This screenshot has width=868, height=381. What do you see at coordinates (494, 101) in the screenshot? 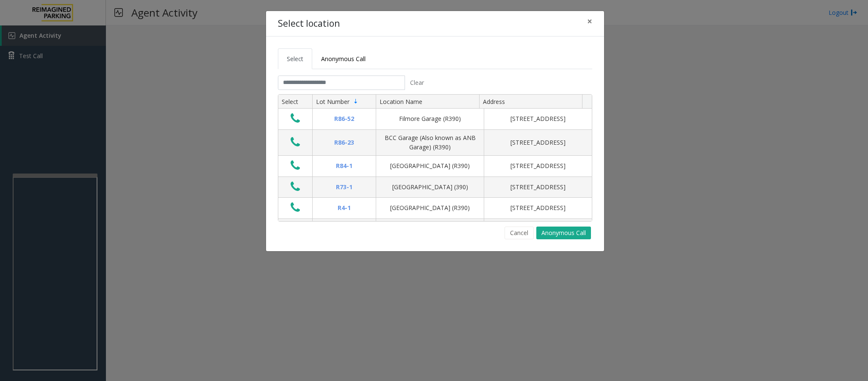
I see `span: Address` at bounding box center [494, 101].